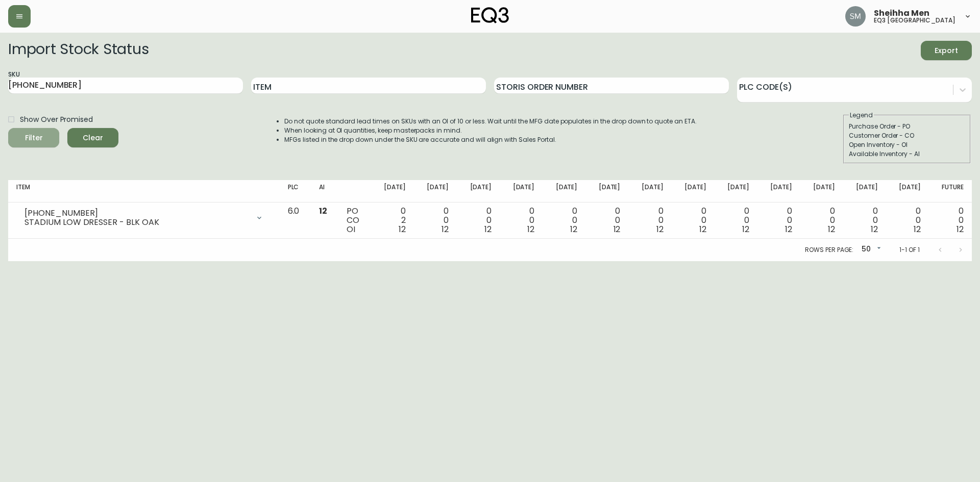 This screenshot has width=980, height=482. I want to click on span: Sheihha Men, so click(901, 13).